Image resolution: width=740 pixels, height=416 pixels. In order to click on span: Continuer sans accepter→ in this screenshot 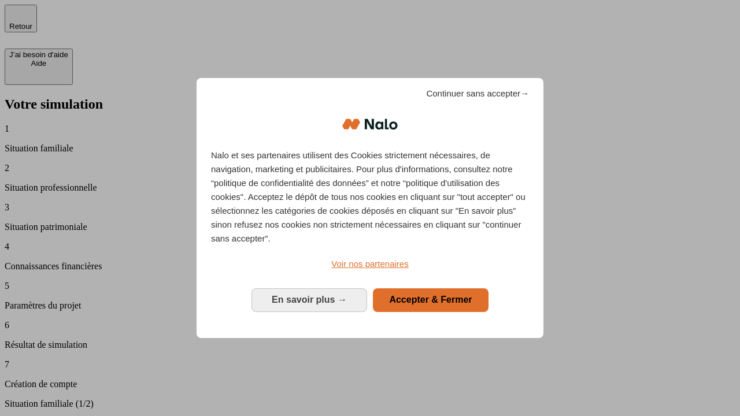, I will do `click(477, 94)`.